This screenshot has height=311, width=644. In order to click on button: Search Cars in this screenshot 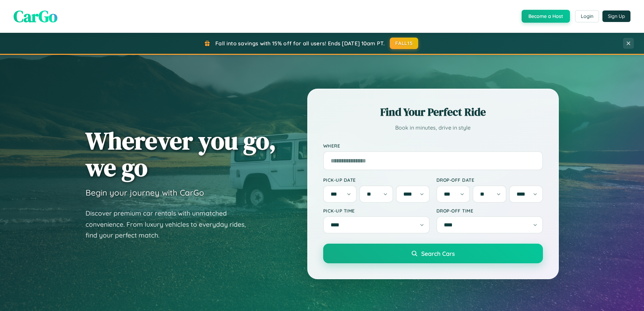, I will do `click(433, 254)`.